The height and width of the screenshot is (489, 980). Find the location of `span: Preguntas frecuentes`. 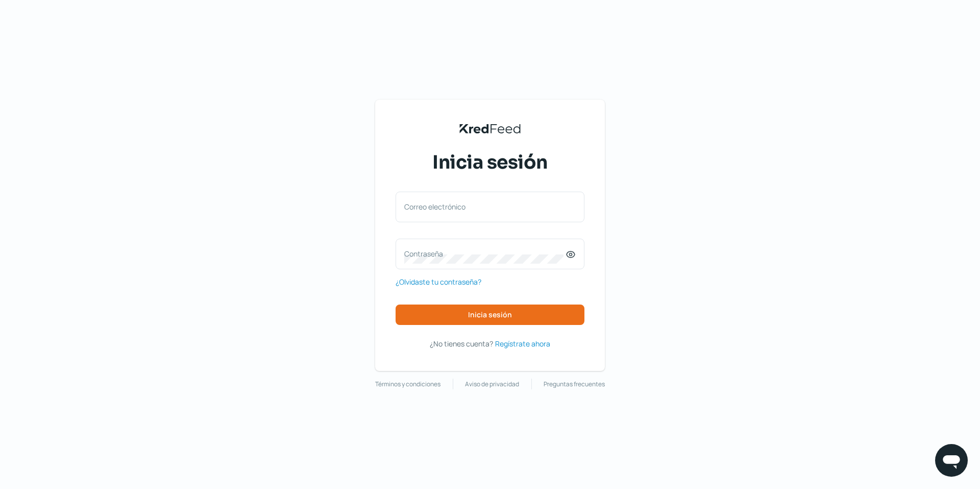

span: Preguntas frecuentes is located at coordinates (574, 384).